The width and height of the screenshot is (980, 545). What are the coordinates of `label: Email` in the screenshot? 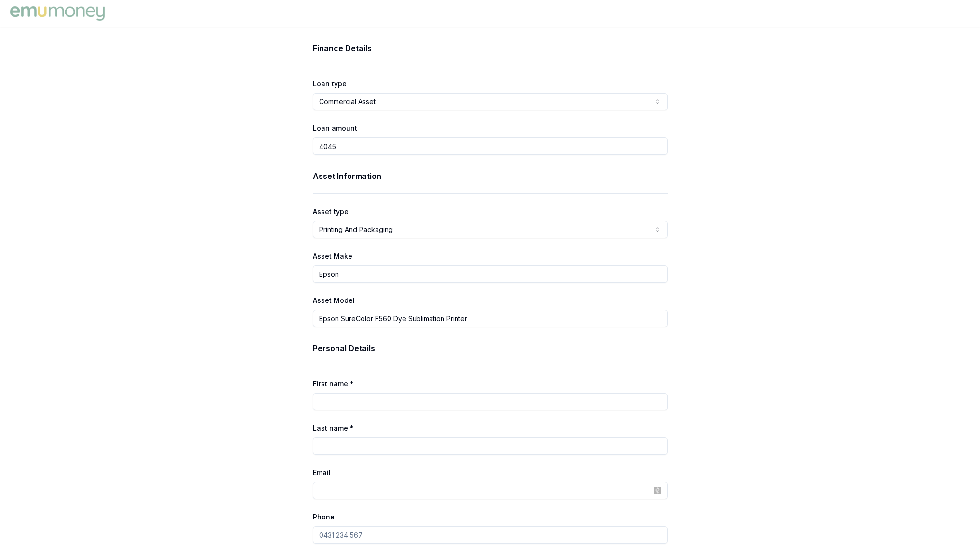 It's located at (322, 472).